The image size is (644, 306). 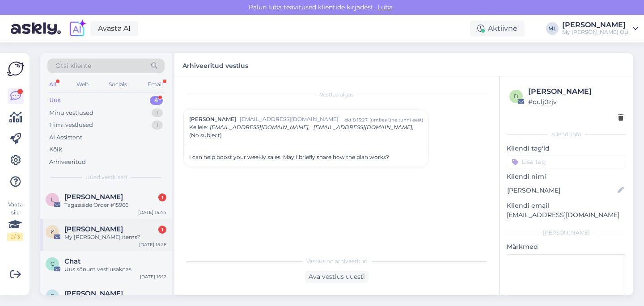 What do you see at coordinates (15, 236) in the screenshot?
I see `div: 2 / 3` at bounding box center [15, 236].